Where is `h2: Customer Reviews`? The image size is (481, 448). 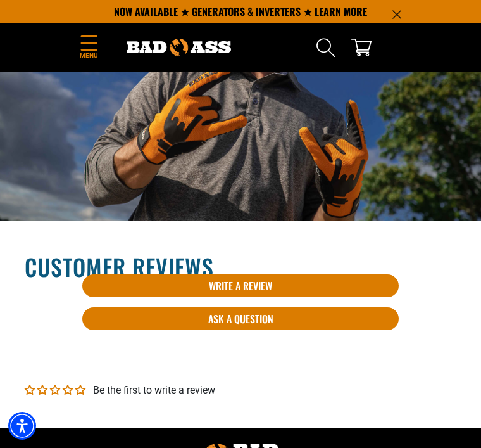 h2: Customer Reviews is located at coordinates (240, 267).